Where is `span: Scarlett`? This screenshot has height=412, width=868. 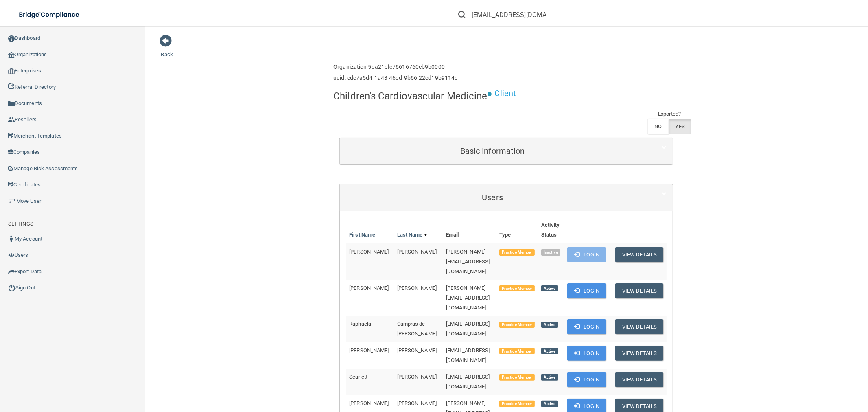
span: Scarlett is located at coordinates (358, 376).